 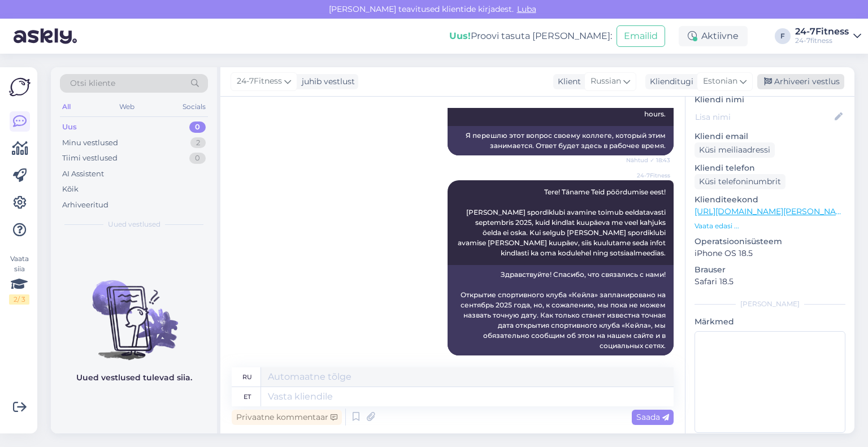 I want to click on div: Web, so click(x=126, y=107).